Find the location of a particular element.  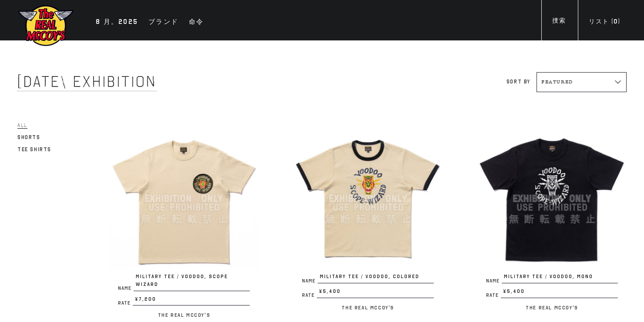

div: 捜索 is located at coordinates (559, 22).